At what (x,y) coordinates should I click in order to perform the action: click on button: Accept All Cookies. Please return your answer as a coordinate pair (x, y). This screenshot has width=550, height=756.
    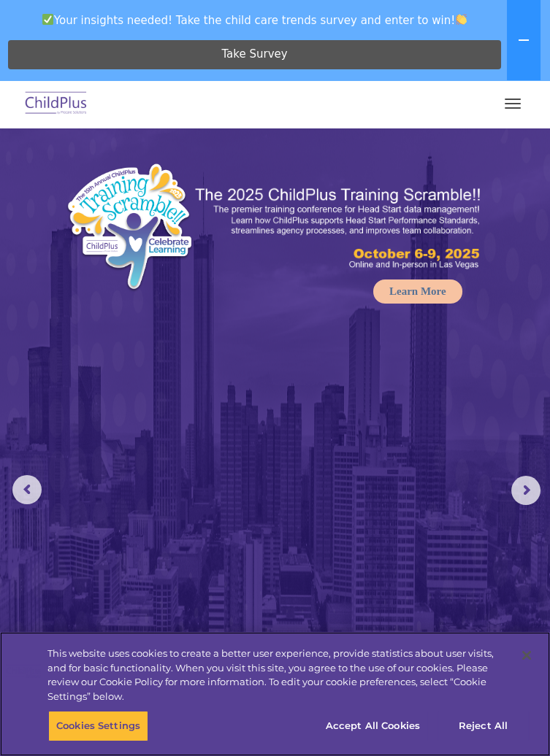
    Looking at the image, I should click on (373, 726).